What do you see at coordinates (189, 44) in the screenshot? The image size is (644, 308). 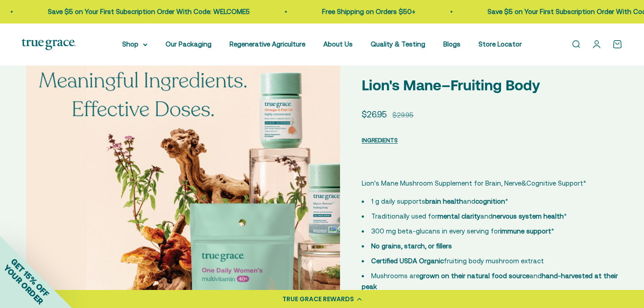 I see `a: Our Packaging` at bounding box center [189, 44].